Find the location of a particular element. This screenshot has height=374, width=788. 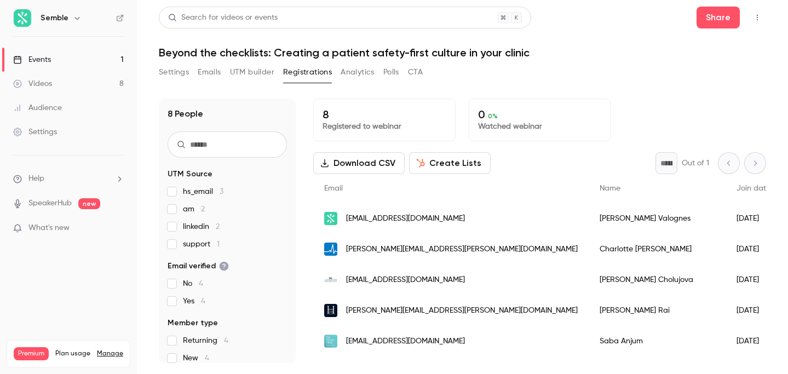

span: support is located at coordinates (201, 244).